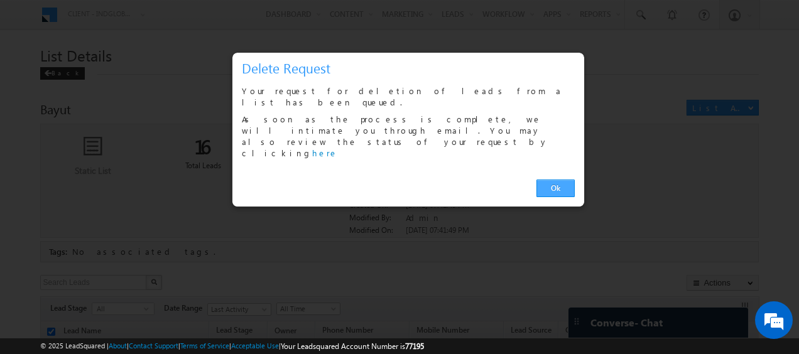  I want to click on h3: Delete Request, so click(411, 68).